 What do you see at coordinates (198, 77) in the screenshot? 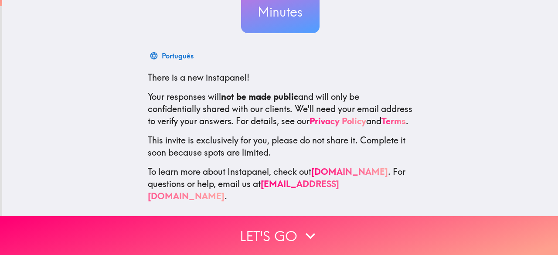
I see `span: There is a new instapanel!` at bounding box center [198, 77].